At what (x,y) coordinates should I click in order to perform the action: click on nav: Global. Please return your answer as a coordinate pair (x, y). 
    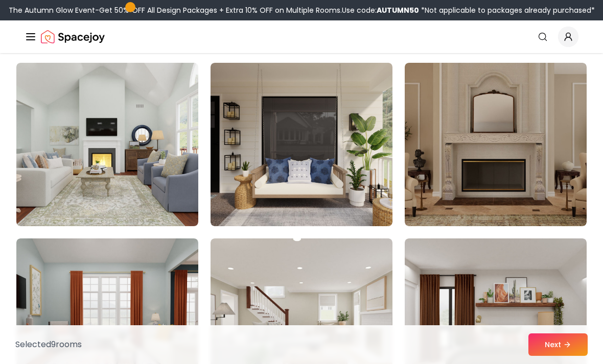
    Looking at the image, I should click on (302, 37).